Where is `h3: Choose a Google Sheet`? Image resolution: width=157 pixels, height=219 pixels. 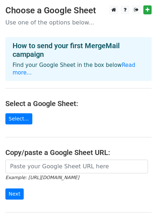
h3: Choose a Google Sheet is located at coordinates (78, 10).